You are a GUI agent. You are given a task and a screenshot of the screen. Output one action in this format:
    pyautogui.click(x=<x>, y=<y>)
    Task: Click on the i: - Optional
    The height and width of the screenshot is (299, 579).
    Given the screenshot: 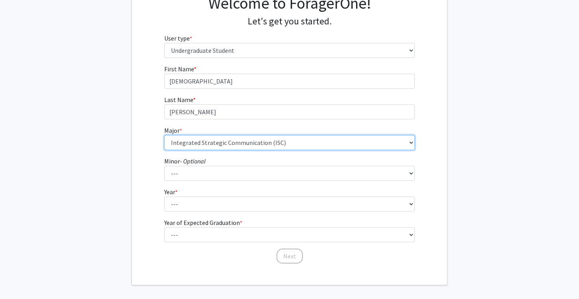 What is the action you would take?
    pyautogui.click(x=193, y=161)
    